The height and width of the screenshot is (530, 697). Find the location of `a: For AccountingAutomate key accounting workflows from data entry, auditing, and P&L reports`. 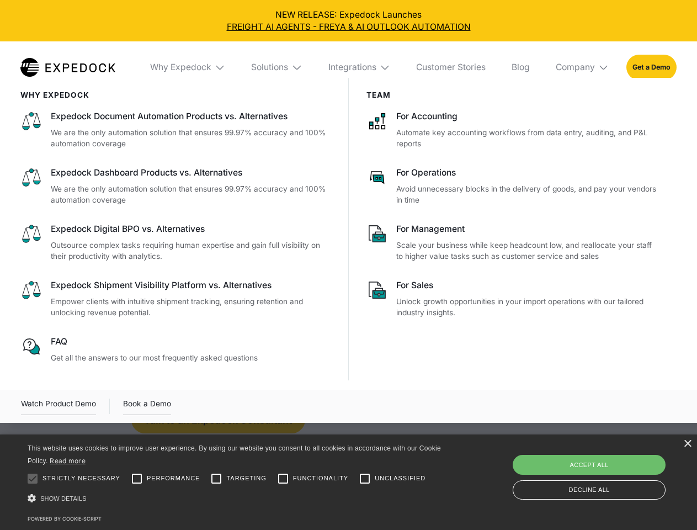

a: For AccountingAutomate key accounting workflows from data entry, auditing, and P&L reports is located at coordinates (513, 130).